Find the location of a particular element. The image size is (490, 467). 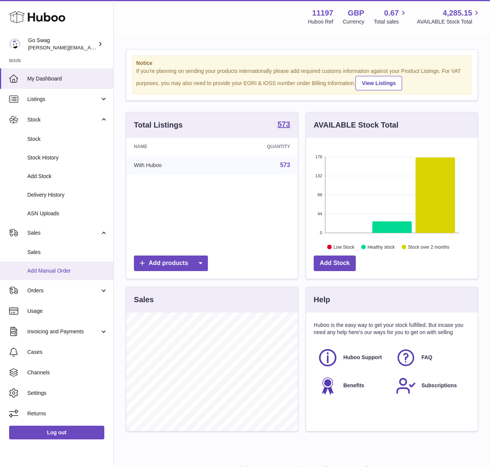

text: 44 is located at coordinates (320, 214).